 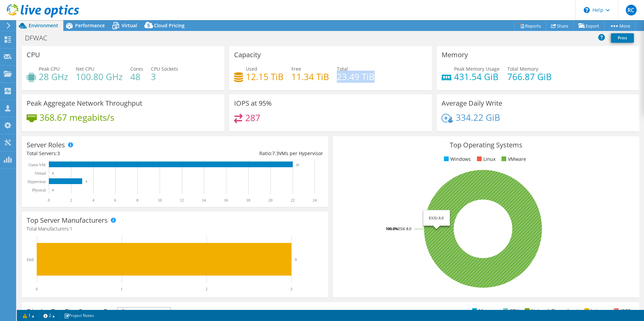 I want to click on span: 1, so click(x=71, y=229).